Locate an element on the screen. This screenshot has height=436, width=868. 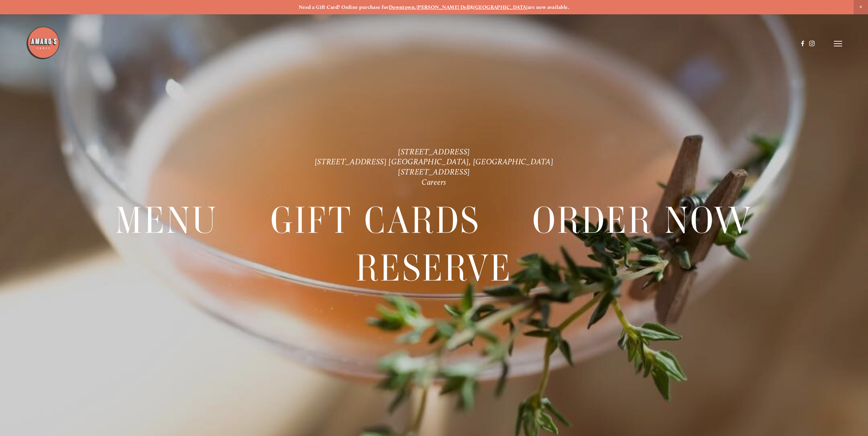
a: Gift Cards is located at coordinates (375, 220).